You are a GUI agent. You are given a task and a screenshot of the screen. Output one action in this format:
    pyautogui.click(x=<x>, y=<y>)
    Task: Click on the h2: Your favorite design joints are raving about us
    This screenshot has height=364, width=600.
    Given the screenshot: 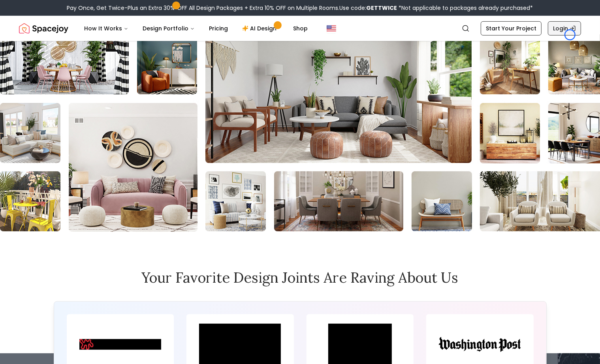 What is the action you would take?
    pyautogui.click(x=300, y=277)
    